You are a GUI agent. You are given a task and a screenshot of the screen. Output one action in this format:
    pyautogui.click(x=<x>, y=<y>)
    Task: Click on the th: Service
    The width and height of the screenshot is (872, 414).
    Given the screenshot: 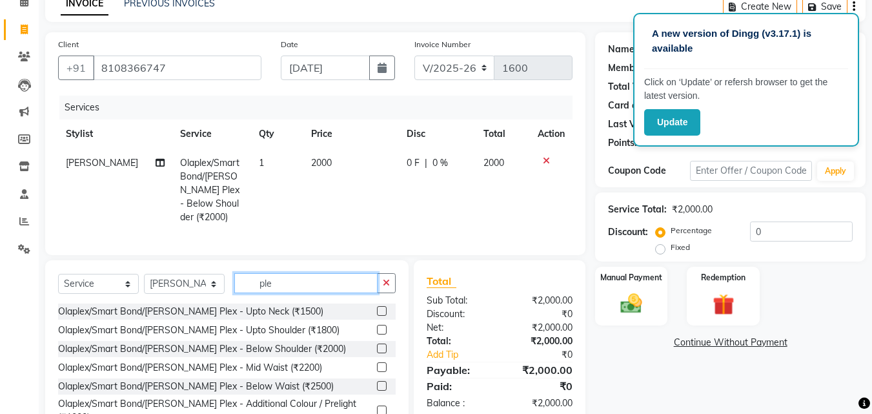 What is the action you would take?
    pyautogui.click(x=212, y=134)
    